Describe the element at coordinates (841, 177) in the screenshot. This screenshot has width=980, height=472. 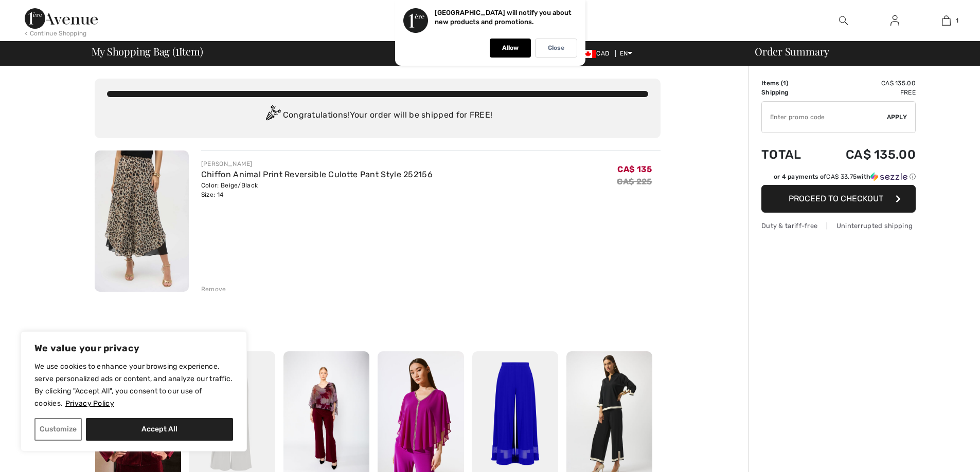
I see `span: CA$ 33.75` at that location.